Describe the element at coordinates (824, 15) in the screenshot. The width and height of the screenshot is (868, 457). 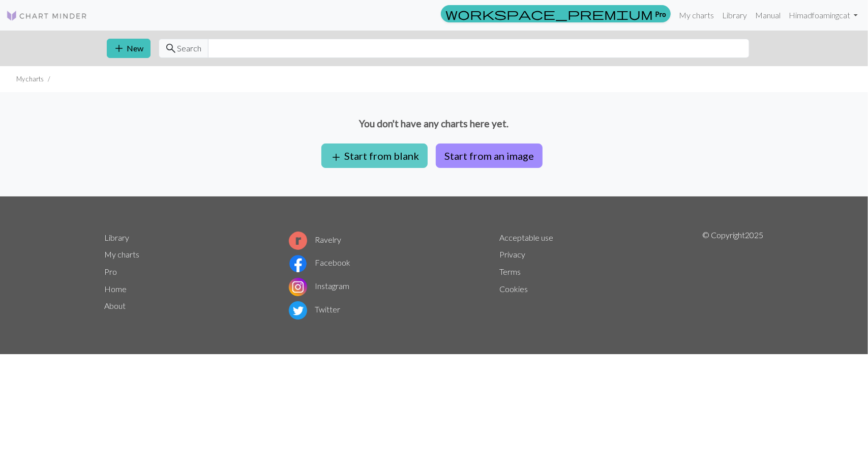
I see `a: Himadfoamingcat` at that location.